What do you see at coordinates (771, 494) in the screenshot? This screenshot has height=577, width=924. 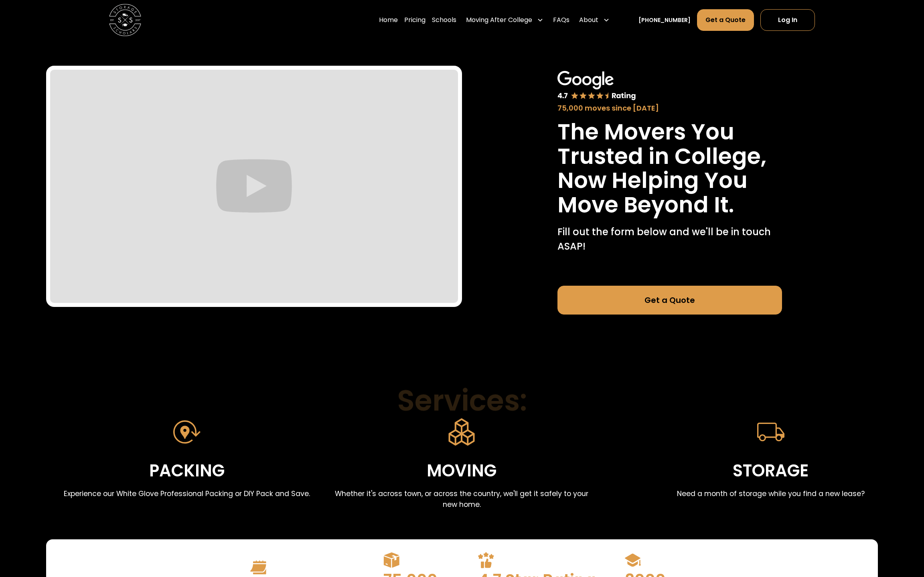 I see `p: Need a month of storage while you find a new lease?` at bounding box center [771, 494].